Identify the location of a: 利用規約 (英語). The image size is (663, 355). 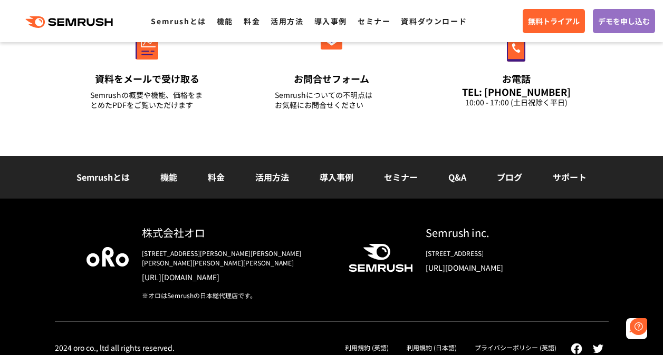
(367, 348).